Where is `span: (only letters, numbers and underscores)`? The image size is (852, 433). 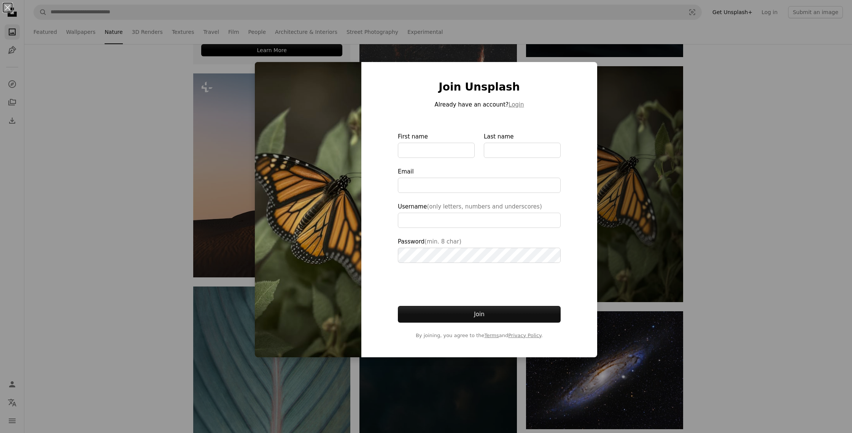 span: (only letters, numbers and underscores) is located at coordinates (484, 207).